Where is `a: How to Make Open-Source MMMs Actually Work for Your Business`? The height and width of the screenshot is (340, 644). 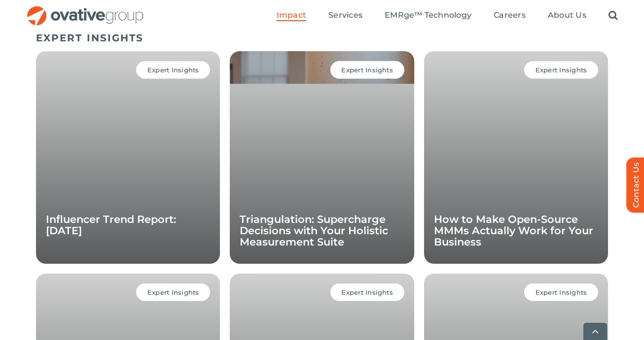
a: How to Make Open-Source MMMs Actually Work for Your Business is located at coordinates (513, 230).